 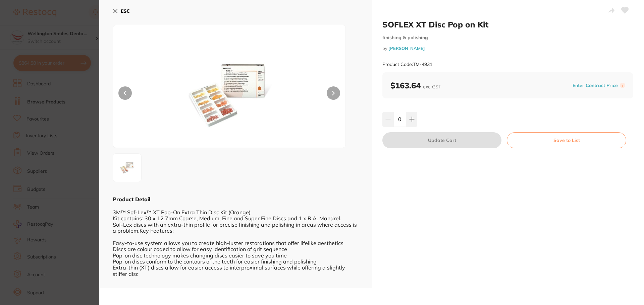 What do you see at coordinates (132, 199) in the screenshot?
I see `b: Product Detail` at bounding box center [132, 199].